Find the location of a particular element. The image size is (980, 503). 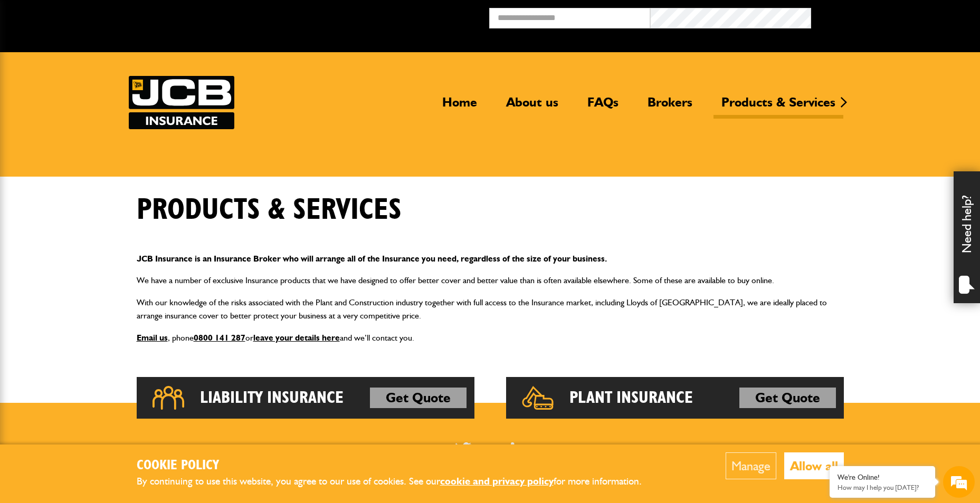

a: LinkedIn is located at coordinates (518, 449).